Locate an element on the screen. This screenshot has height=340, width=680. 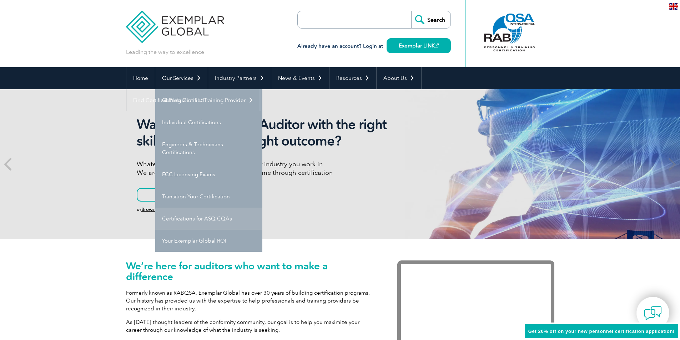
a: Industry Partners is located at coordinates (239, 78).